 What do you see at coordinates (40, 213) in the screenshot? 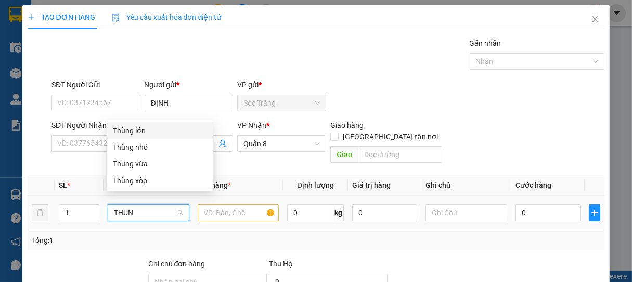
I see `button: delete` at bounding box center [40, 213].